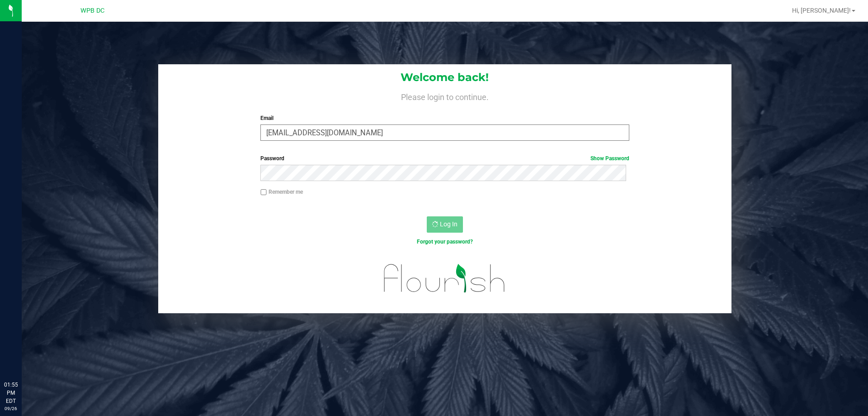  Describe the element at coordinates (444, 278) in the screenshot. I see `img: flourish_logo.svg` at that location.